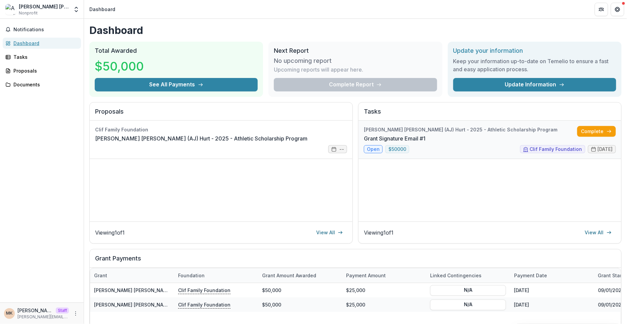  I want to click on button: More, so click(76, 313).